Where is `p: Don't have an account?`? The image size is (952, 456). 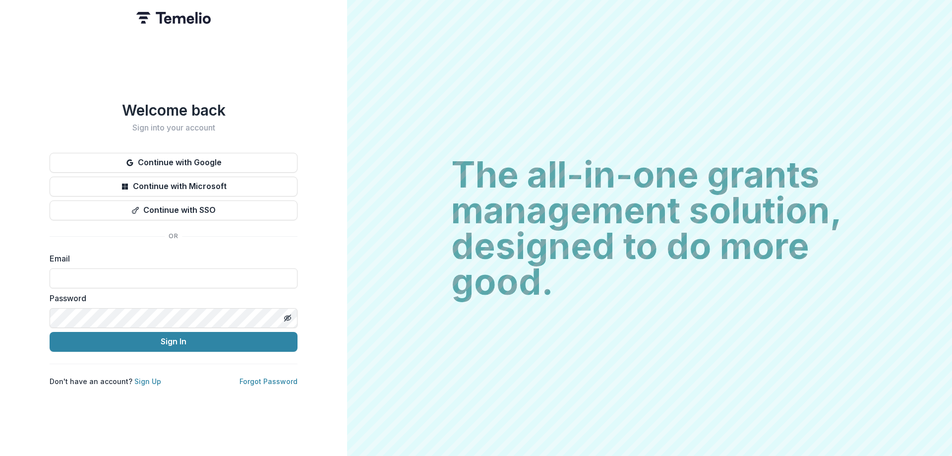
p: Don't have an account? is located at coordinates (105, 381).